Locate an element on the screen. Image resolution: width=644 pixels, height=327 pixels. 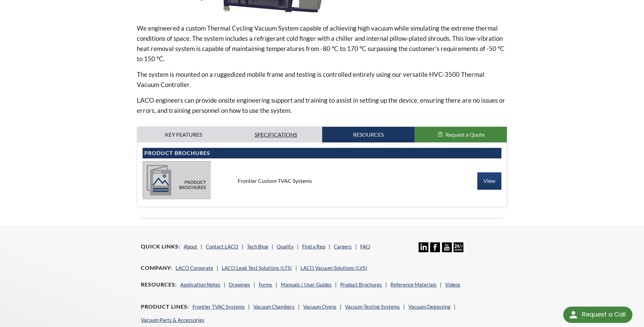
a: LACO Leak Test Solutions (LTS) is located at coordinates (257, 268).